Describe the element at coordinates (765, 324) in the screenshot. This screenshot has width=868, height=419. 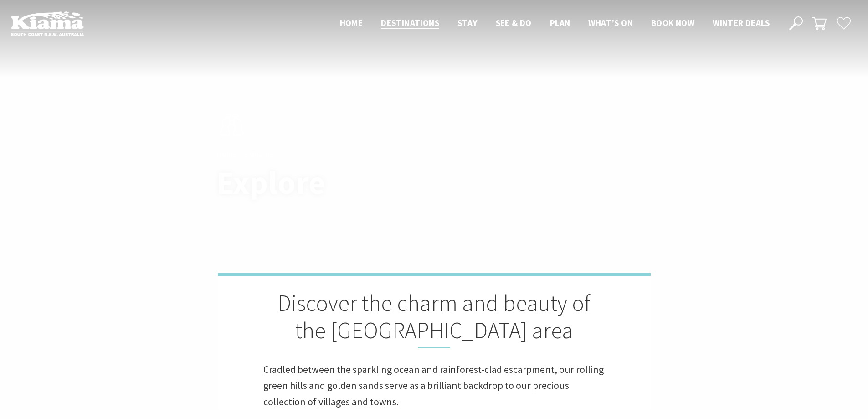
I see `div: Unlock exclusive winter offers` at that location.